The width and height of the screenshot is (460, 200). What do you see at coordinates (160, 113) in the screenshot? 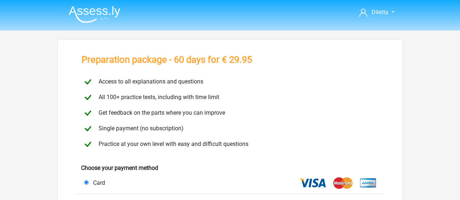
I see `span: Get feedback on the parts where you can improve` at bounding box center [160, 113].